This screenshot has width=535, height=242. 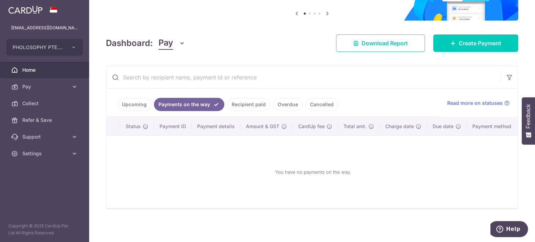 I want to click on button: PHOLOSOPHY PTE. LTD., so click(x=45, y=47).